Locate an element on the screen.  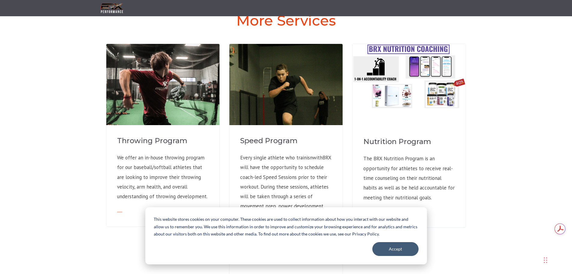
img: Nutrition Coaching Program-1 is located at coordinates (409, 76).